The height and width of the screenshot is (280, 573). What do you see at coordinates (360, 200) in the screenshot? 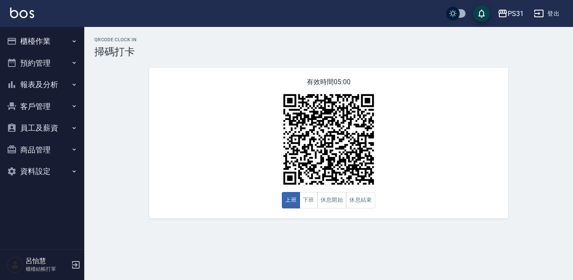
I see `button: 休息結束` at bounding box center [360, 200].